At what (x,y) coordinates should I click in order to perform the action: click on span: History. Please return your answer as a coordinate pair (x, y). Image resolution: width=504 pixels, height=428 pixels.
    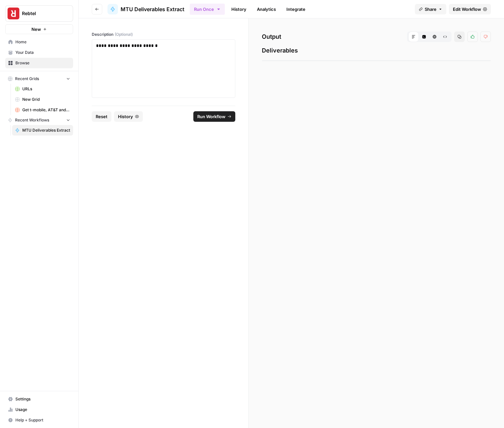
    Looking at the image, I should click on (126, 117).